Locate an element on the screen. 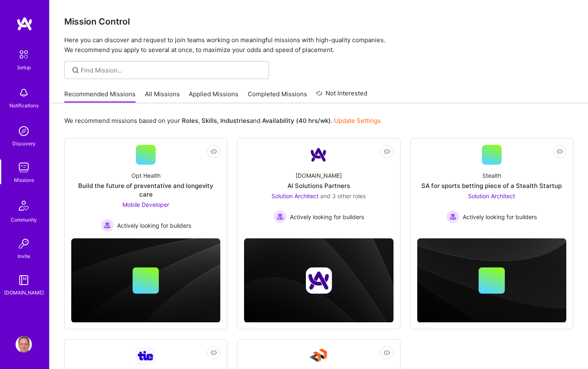 The image size is (588, 369). img: Company logo is located at coordinates (319, 281).